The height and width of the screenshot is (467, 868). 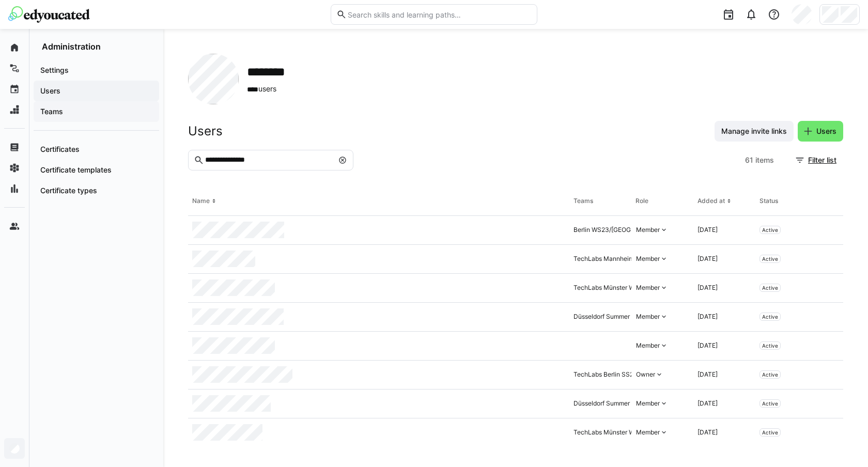 I want to click on div: Name, so click(x=201, y=201).